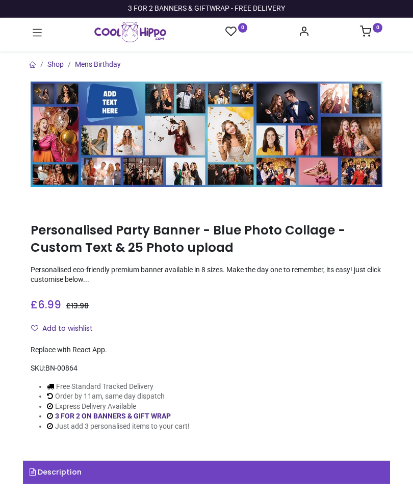  Describe the element at coordinates (206, 368) in the screenshot. I see `div: SKU:` at that location.